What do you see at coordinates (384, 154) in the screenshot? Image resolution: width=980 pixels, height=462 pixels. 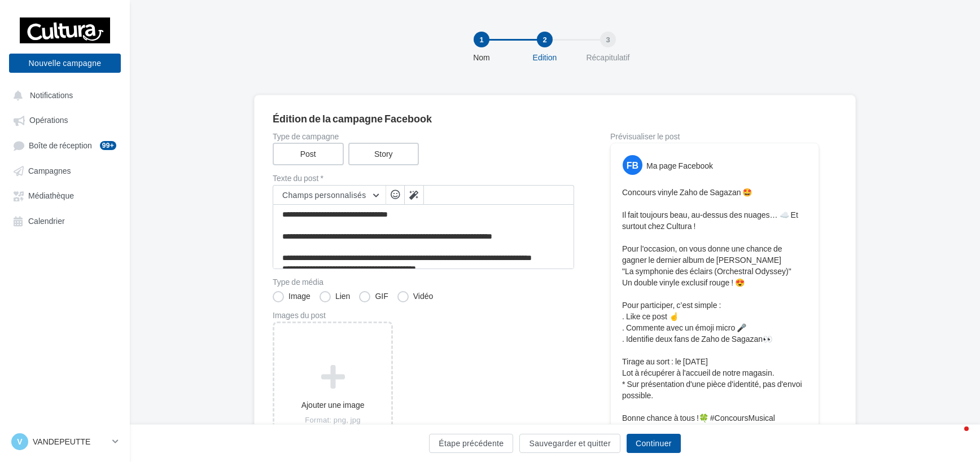 I see `label: Story` at bounding box center [384, 154].